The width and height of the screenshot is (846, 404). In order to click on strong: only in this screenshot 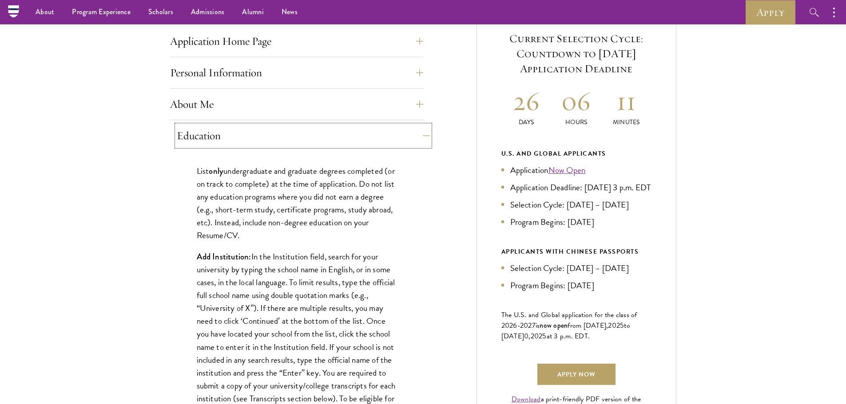, I will do `click(216, 171)`.